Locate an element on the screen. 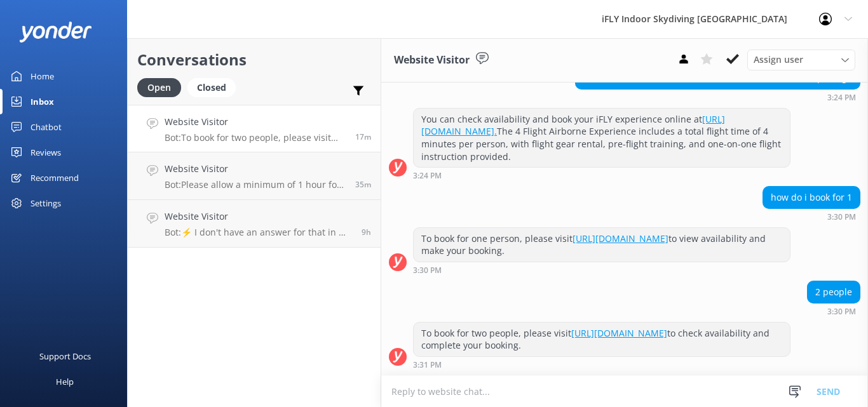 This screenshot has height=407, width=868. div: Closed is located at coordinates (212, 88).